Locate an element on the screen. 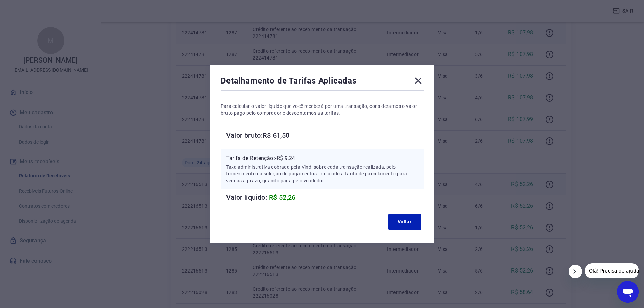 Image resolution: width=644 pixels, height=308 pixels. h6: Valor bruto: R$ 61,50 is located at coordinates (325, 135).